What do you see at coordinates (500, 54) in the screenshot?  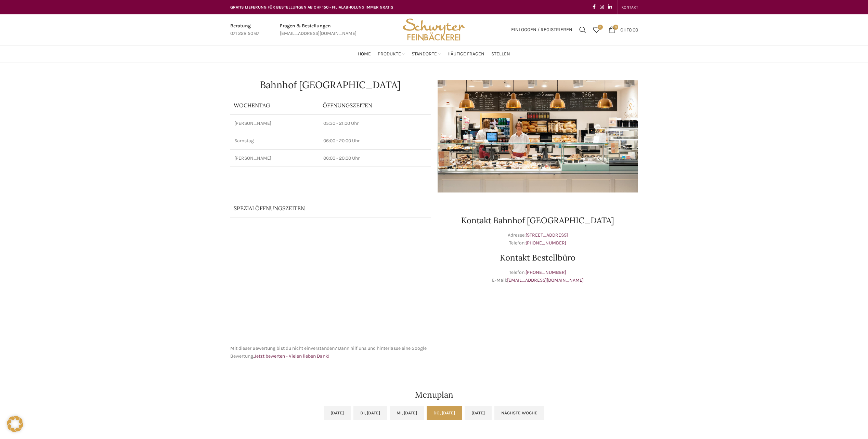 I see `span: Stellen` at bounding box center [500, 54].